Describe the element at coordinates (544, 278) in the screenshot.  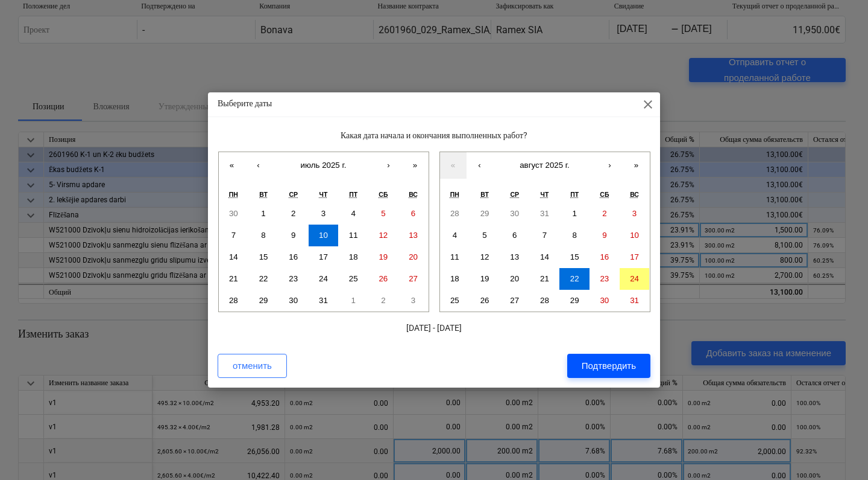
I see `abbr: 21 августа 2025 г.` at that location.